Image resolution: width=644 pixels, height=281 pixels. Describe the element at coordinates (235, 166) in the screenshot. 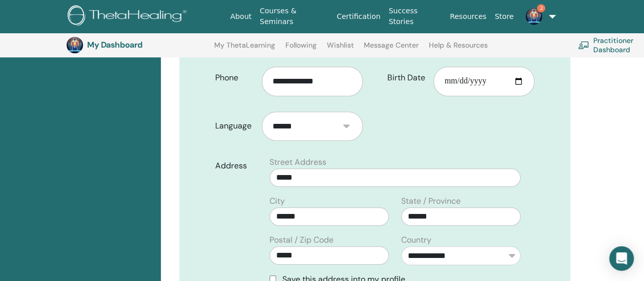

I see `label: Address` at that location.